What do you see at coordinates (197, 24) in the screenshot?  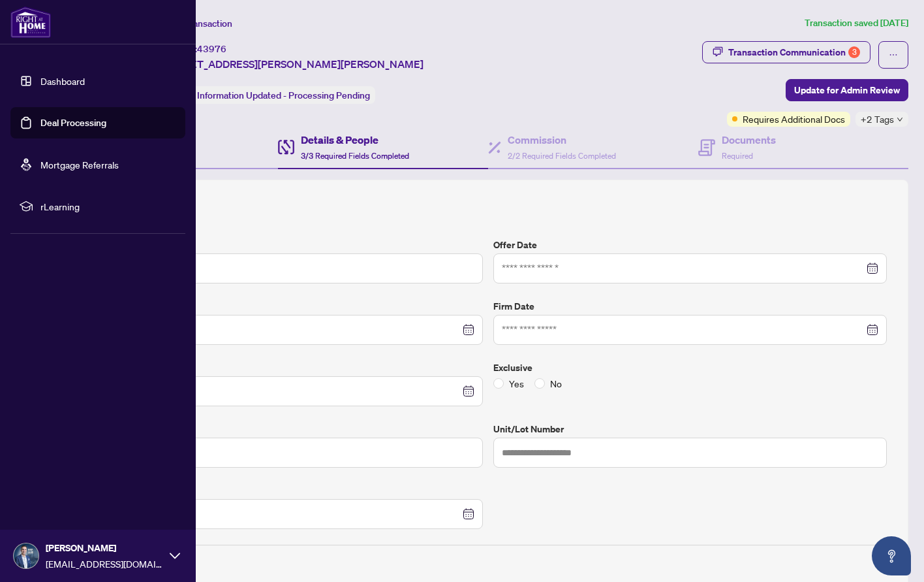 I see `span: View Transaction` at bounding box center [197, 24].